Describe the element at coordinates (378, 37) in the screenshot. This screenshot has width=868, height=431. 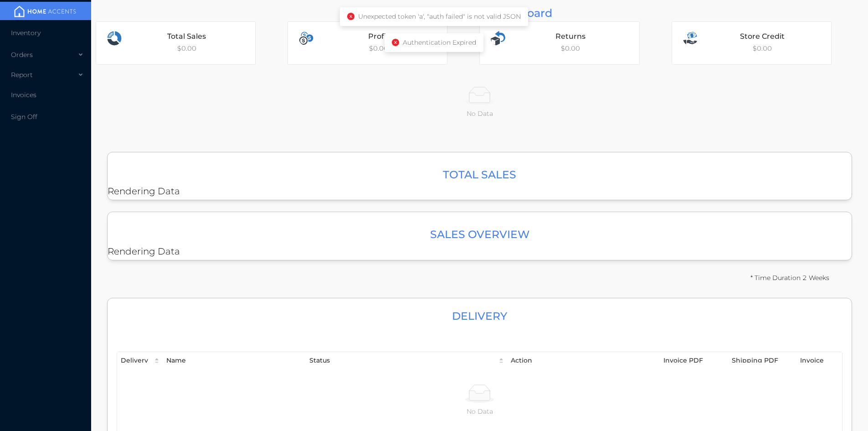
I see `div: Profit` at that location.